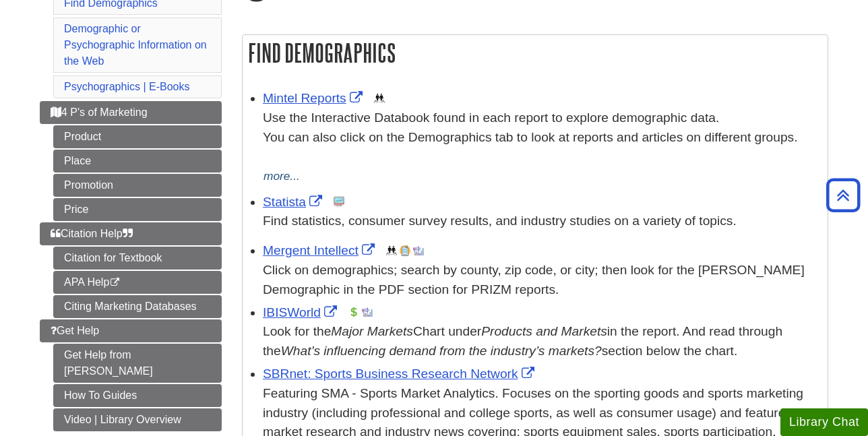 This screenshot has height=436, width=868. Describe the element at coordinates (442, 350) in the screenshot. I see `i: What’s influencing demand from the industry’s markets?` at that location.